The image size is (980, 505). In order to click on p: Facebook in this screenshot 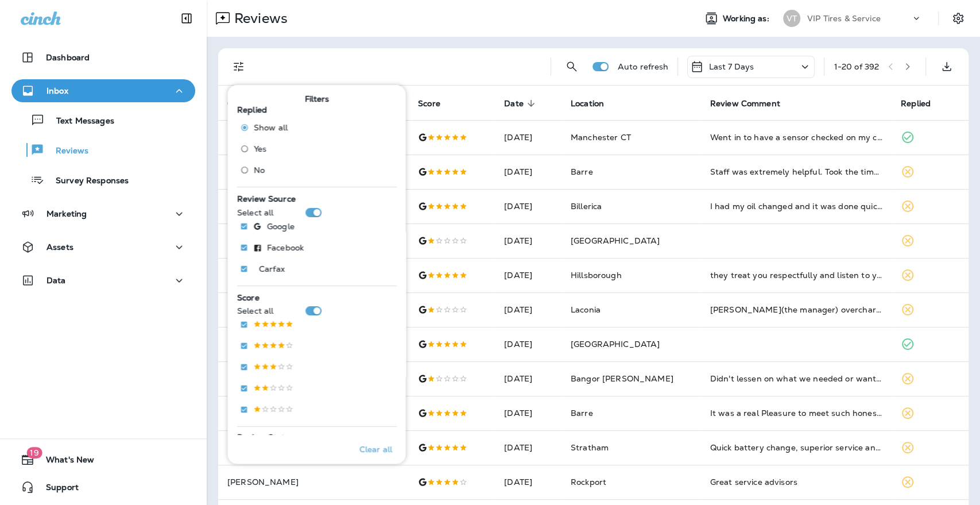, I will do `click(285, 248)`.